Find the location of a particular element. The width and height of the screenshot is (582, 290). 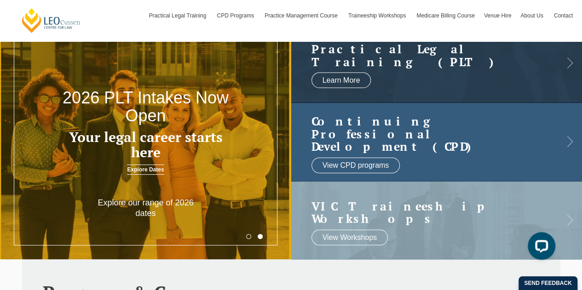

h2: 2026 PLT Intakes Now Open is located at coordinates (146, 107).